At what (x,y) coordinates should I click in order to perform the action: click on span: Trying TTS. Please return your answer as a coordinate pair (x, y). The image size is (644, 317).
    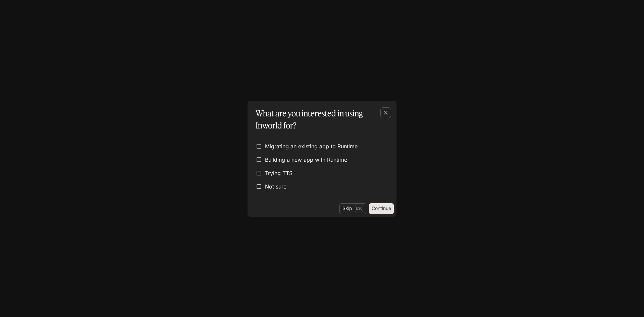
    Looking at the image, I should click on (279, 173).